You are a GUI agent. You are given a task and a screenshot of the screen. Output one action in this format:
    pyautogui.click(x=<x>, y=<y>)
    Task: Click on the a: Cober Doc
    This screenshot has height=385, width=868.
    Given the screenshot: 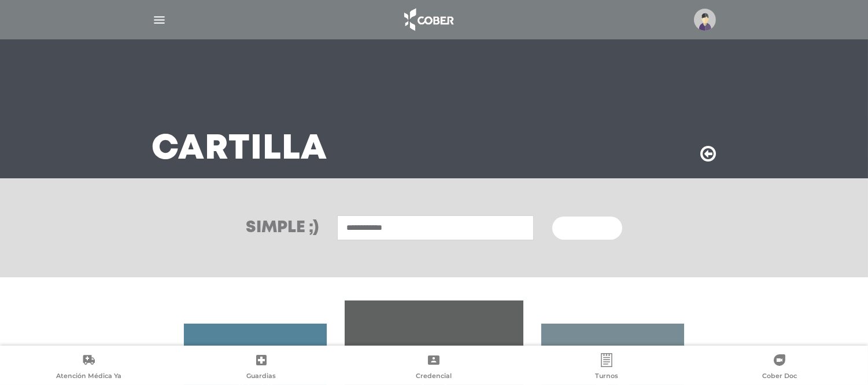 What is the action you would take?
    pyautogui.click(x=779, y=368)
    